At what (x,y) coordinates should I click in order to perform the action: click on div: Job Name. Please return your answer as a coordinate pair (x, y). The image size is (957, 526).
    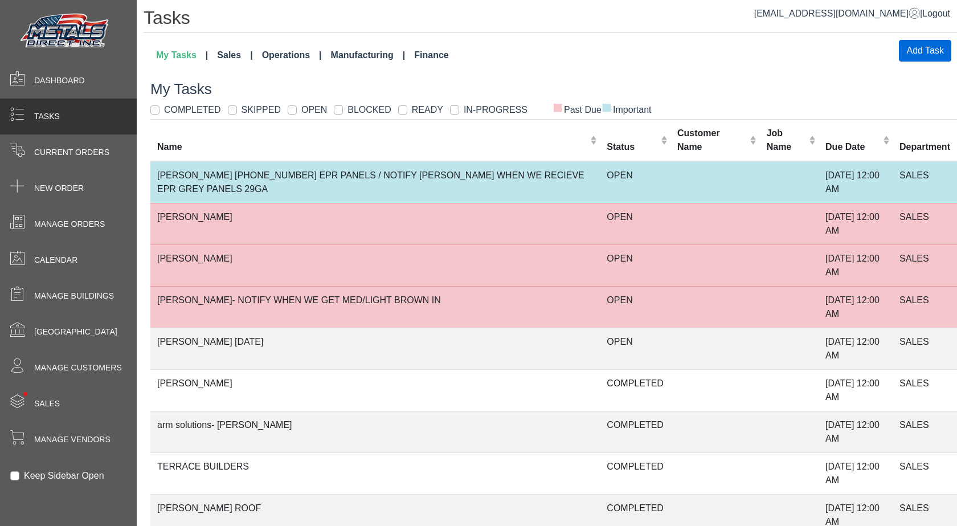
    Looking at the image, I should click on (786, 140).